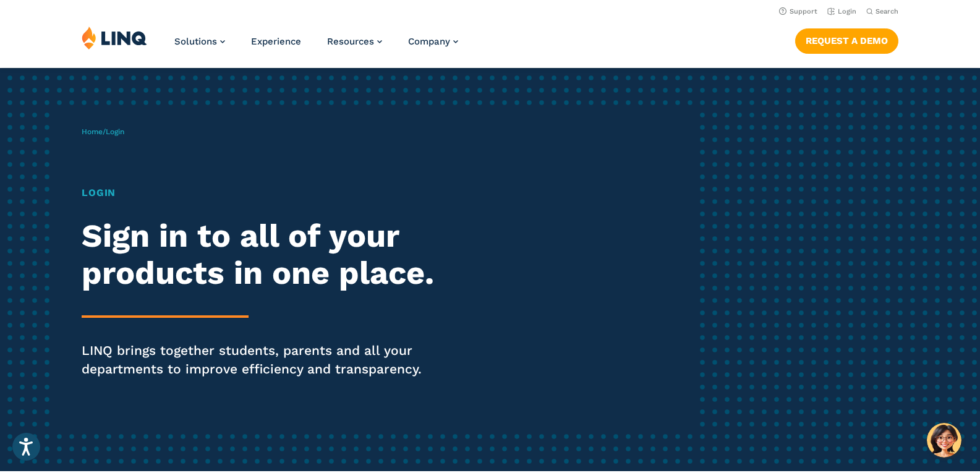 The width and height of the screenshot is (980, 473). Describe the element at coordinates (276, 41) in the screenshot. I see `a: Experience` at that location.